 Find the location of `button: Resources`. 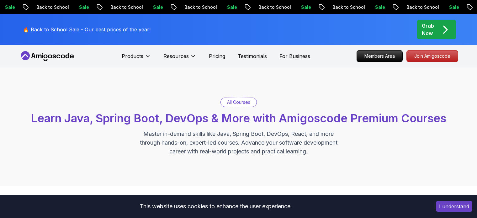

button: Resources is located at coordinates (180, 59).